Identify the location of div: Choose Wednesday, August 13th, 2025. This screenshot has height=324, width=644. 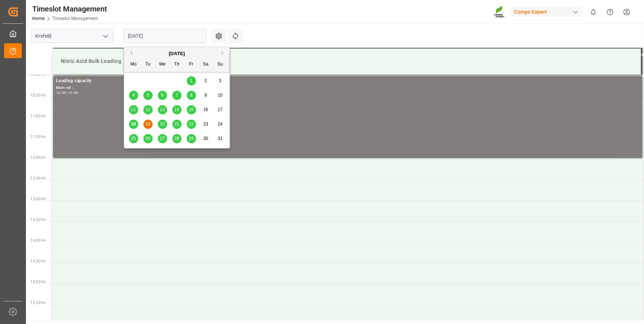
(162, 110).